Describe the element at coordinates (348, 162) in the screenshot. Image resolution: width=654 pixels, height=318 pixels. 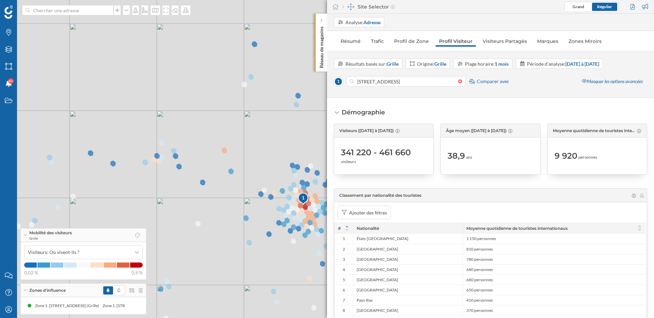
I see `span: visiteurs` at that location.